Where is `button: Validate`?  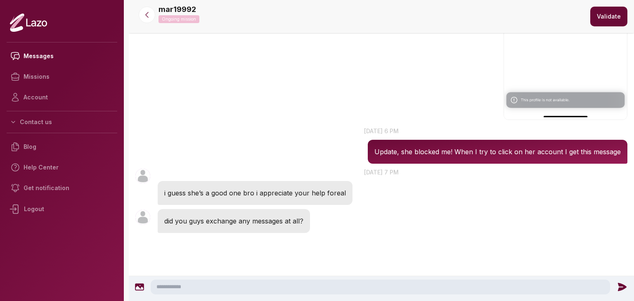 button: Validate is located at coordinates (609, 17).